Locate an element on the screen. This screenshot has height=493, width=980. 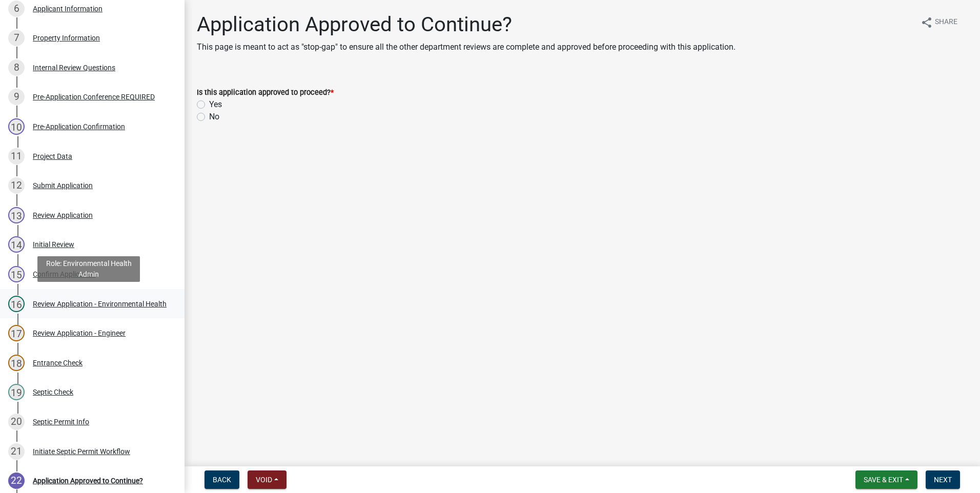
div: Septic Permit Info is located at coordinates (61, 422).